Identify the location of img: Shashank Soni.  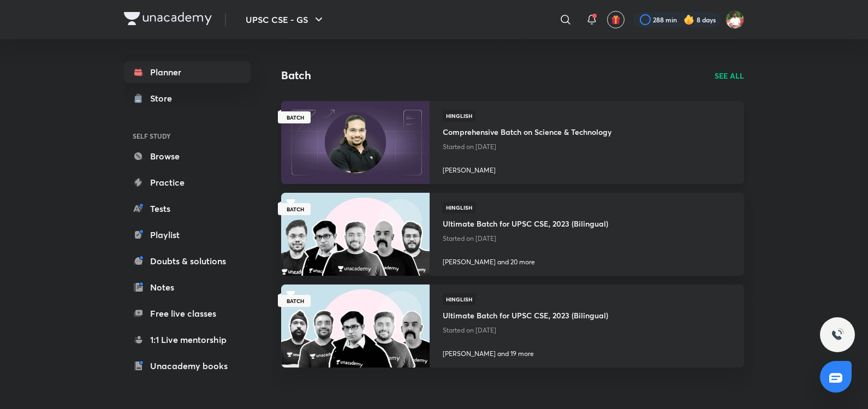
(734, 20).